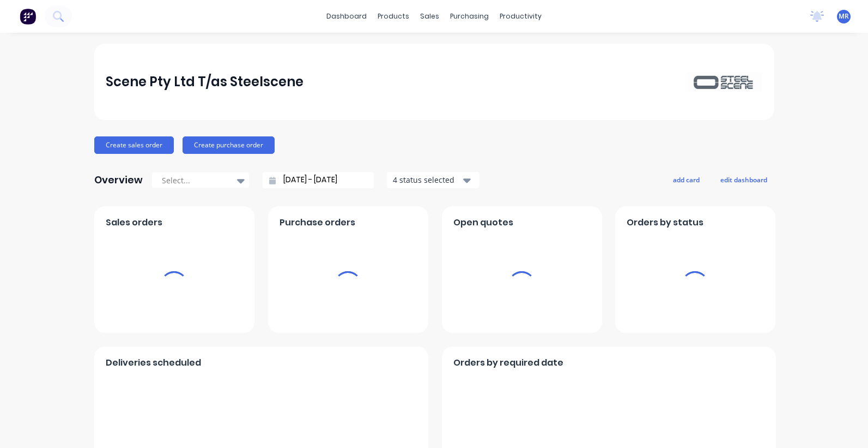  What do you see at coordinates (204, 82) in the screenshot?
I see `div: Scene Pty Ltd T/as Steelscene` at bounding box center [204, 82].